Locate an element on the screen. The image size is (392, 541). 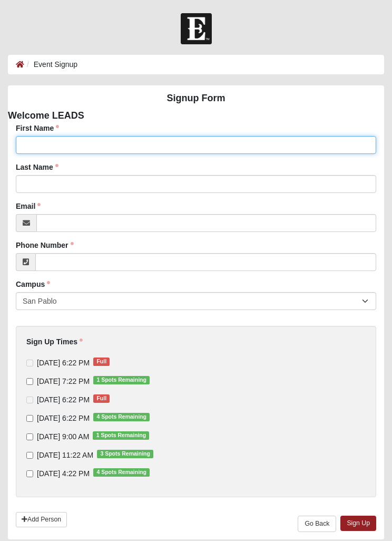
label: Phone Number is located at coordinates (45, 245).